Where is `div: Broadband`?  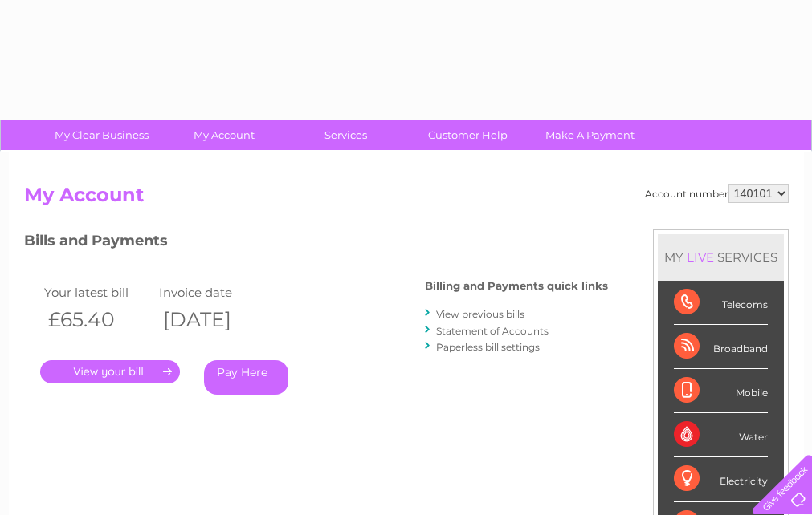 div: Broadband is located at coordinates (721, 346).